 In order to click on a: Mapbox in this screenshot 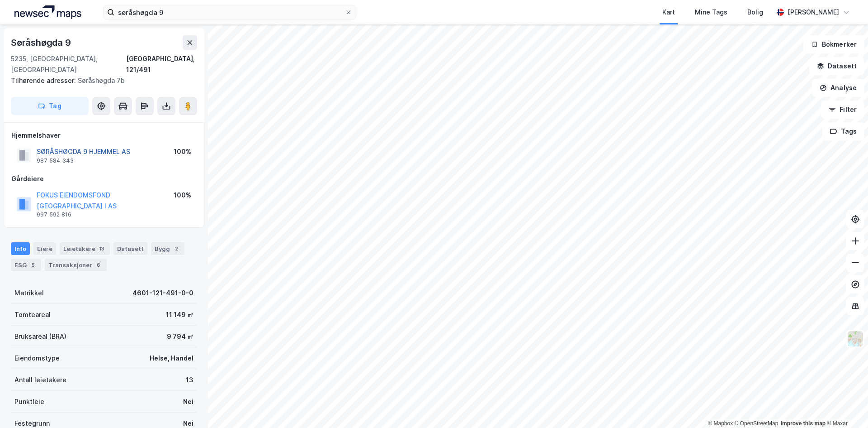, I will do `click(721, 423)`.